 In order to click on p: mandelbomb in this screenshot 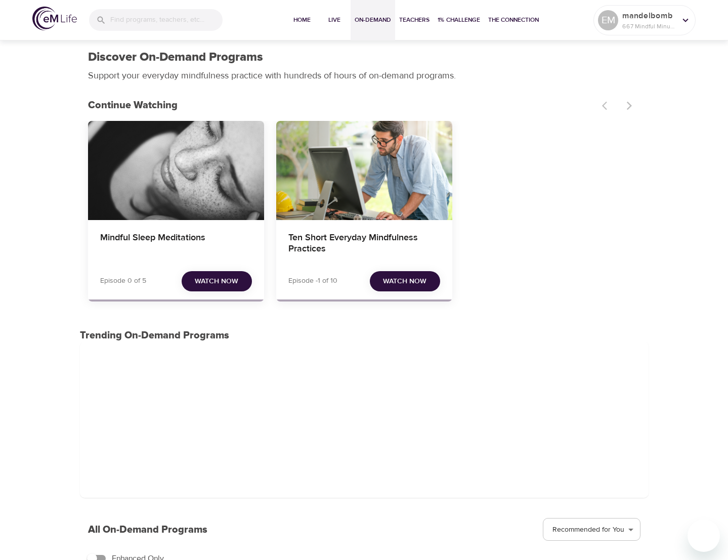, I will do `click(649, 15)`.